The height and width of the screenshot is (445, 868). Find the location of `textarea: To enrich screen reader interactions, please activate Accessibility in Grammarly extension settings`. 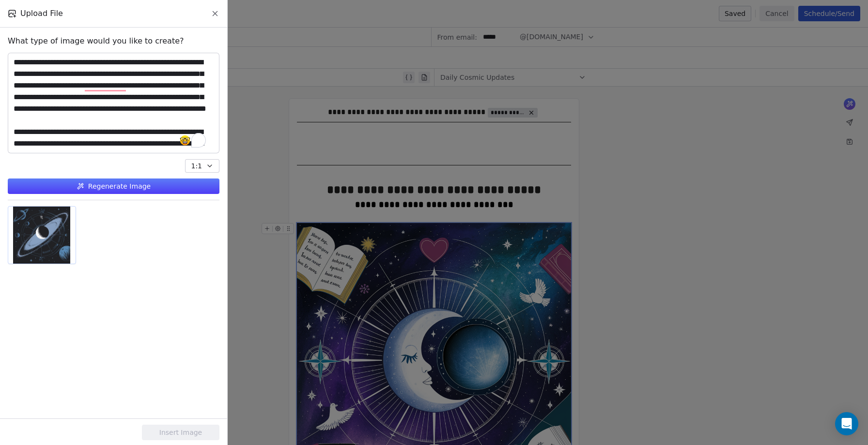

textarea: To enrich screen reader interactions, please activate Accessibility in Grammarly extension settings is located at coordinates (113, 103).